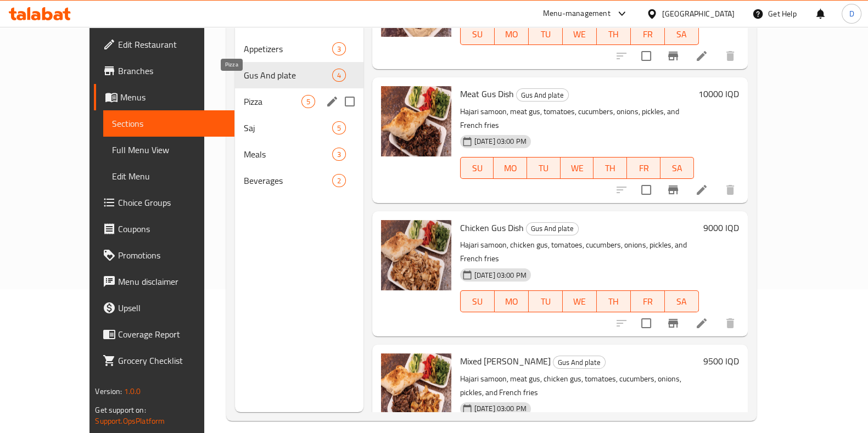  What do you see at coordinates (288, 181) in the screenshot?
I see `span: Beverages` at bounding box center [288, 181].